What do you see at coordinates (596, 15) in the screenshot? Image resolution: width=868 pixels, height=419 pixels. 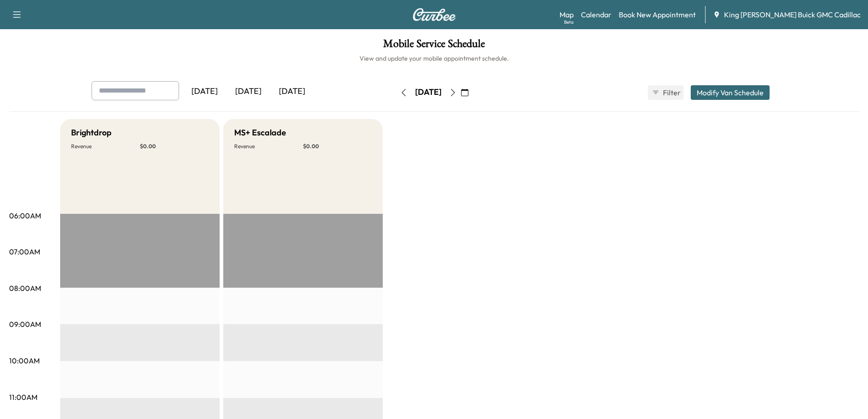 I see `a: Calendar` at bounding box center [596, 15].